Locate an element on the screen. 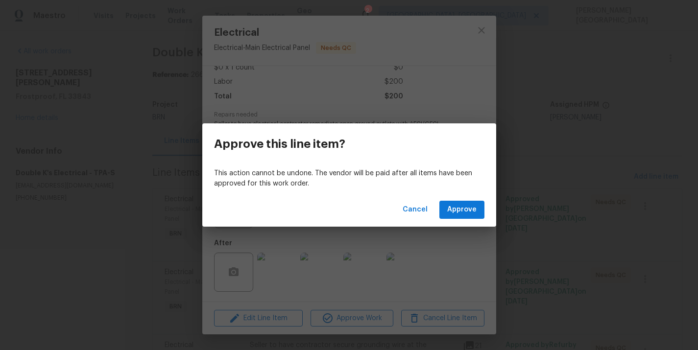  p: This action cannot be undone. The vendor will be paid after all items have been approved for this... is located at coordinates (349, 179).